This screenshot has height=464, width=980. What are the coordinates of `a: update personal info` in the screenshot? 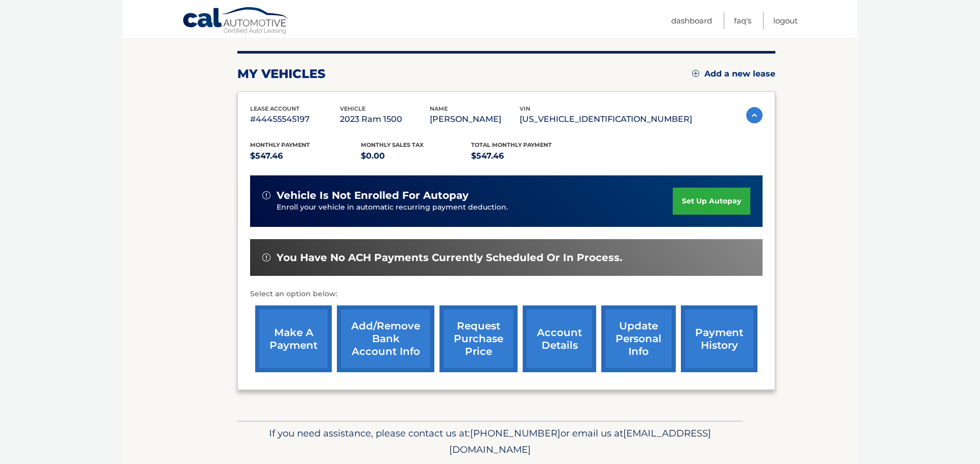 It's located at (639, 339).